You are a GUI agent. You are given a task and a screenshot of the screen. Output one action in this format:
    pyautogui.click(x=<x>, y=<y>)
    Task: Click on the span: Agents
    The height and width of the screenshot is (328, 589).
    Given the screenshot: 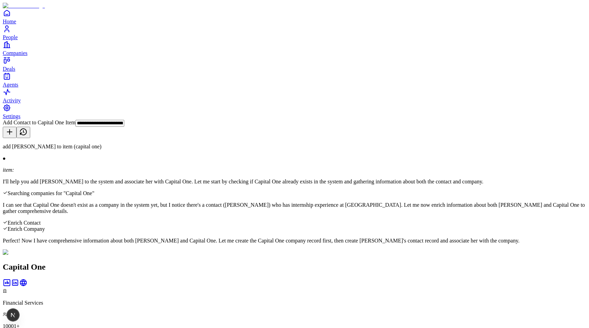 What is the action you would take?
    pyautogui.click(x=10, y=84)
    